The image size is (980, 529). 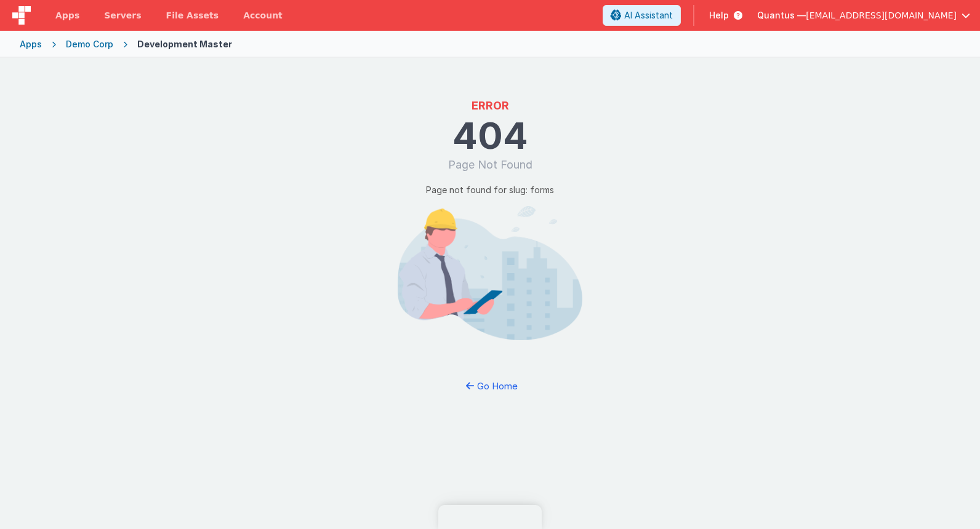 What do you see at coordinates (89, 44) in the screenshot?
I see `div: Demo Corp` at bounding box center [89, 44].